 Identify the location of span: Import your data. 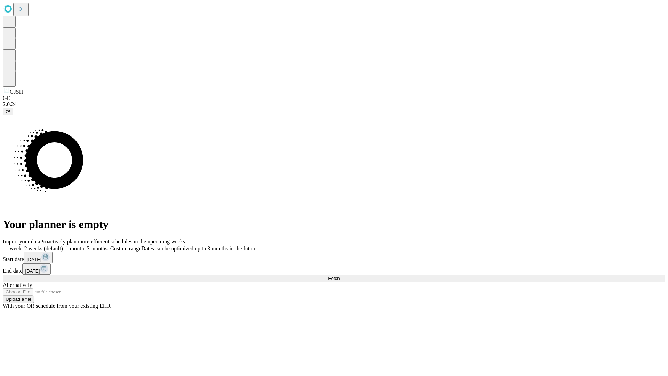
(22, 241).